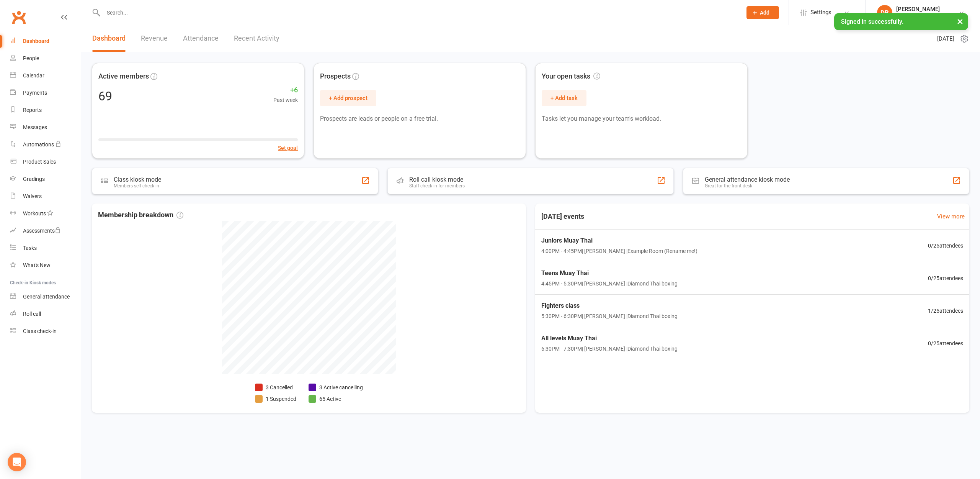 The height and width of the screenshot is (479, 980). Describe the element at coordinates (138, 179) in the screenshot. I see `div: Class kiosk mode` at that location.